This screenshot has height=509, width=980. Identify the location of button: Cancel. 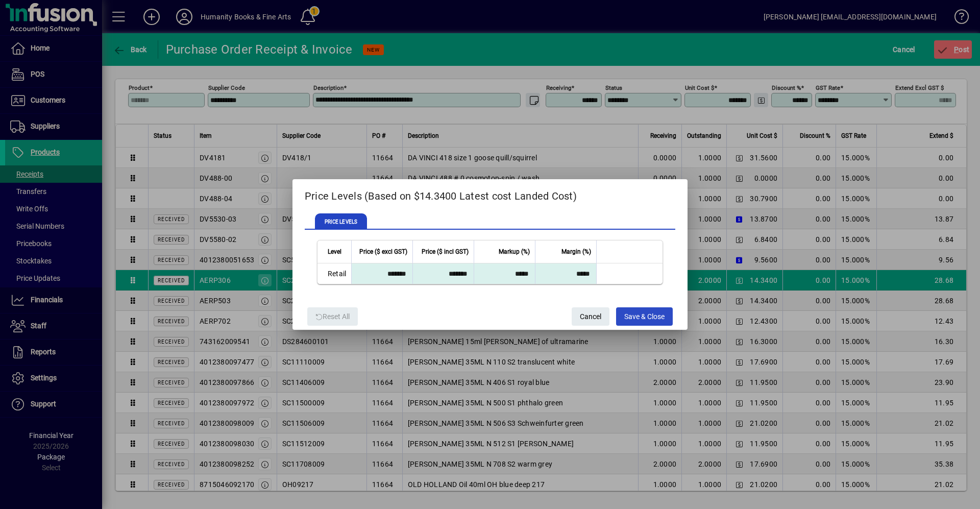
(591, 317).